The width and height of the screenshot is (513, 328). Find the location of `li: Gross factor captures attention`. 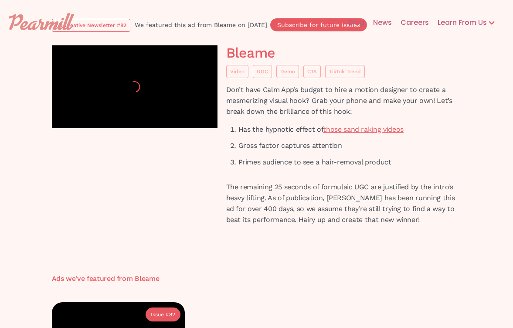

li: Gross factor captures attention is located at coordinates (350, 146).